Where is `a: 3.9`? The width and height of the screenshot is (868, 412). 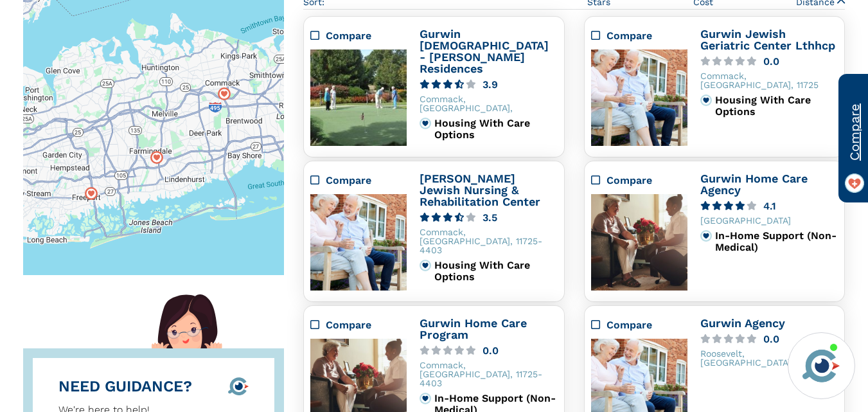 a: 3.9 is located at coordinates (488, 84).